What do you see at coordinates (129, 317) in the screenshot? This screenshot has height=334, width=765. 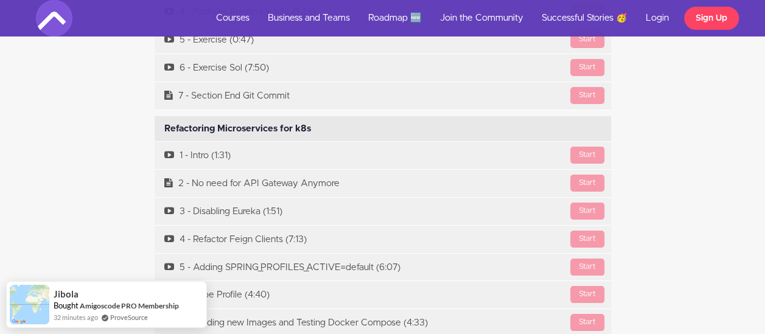 I see `a: ProveSource` at bounding box center [129, 317].